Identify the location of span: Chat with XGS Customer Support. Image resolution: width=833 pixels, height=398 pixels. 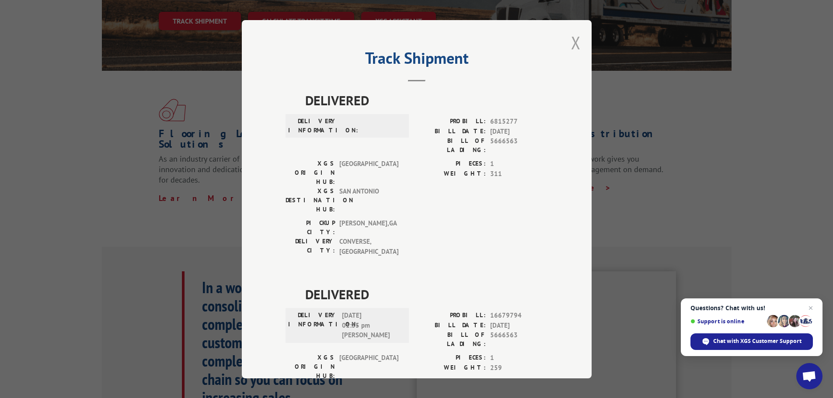
(757, 341).